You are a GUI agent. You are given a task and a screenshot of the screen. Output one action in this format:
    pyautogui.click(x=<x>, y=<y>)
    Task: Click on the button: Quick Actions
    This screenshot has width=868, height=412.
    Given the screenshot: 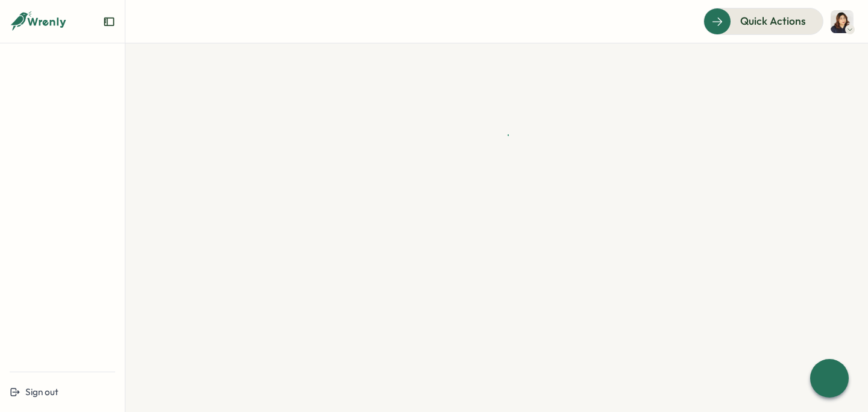 What is the action you would take?
    pyautogui.click(x=763, y=21)
    